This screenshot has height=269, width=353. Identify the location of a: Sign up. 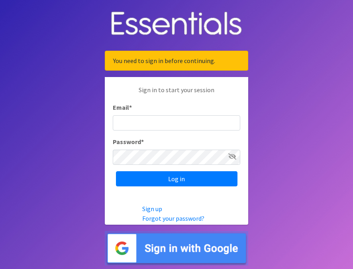
(152, 209).